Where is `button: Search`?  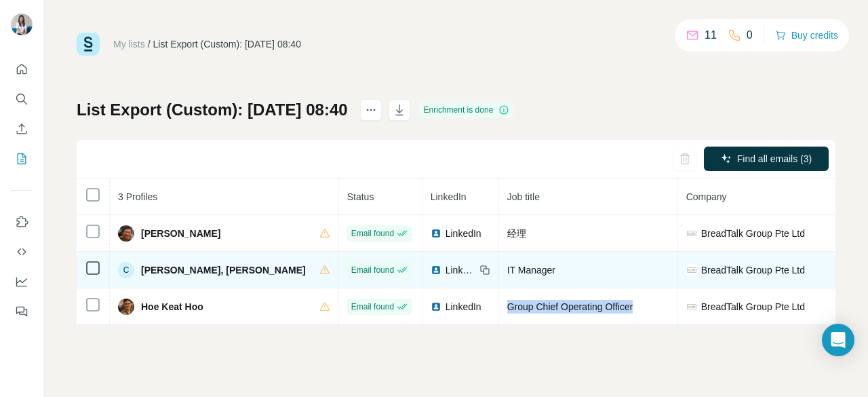
button: Search is located at coordinates (22, 99).